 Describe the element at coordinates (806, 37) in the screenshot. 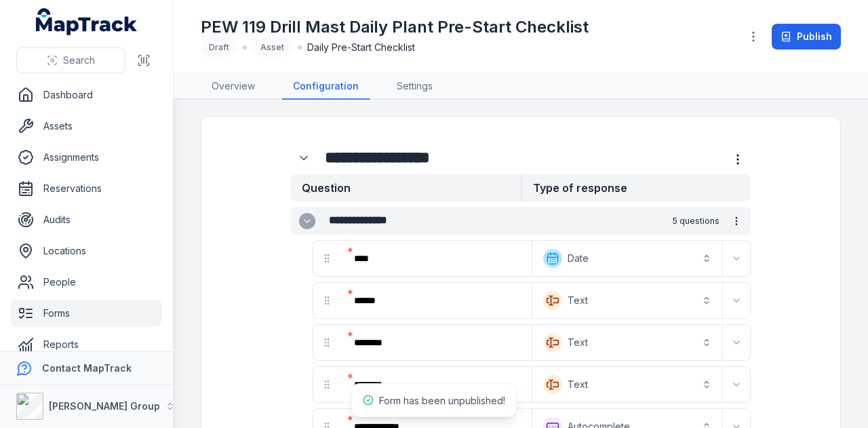

I see `button: Publish` at that location.